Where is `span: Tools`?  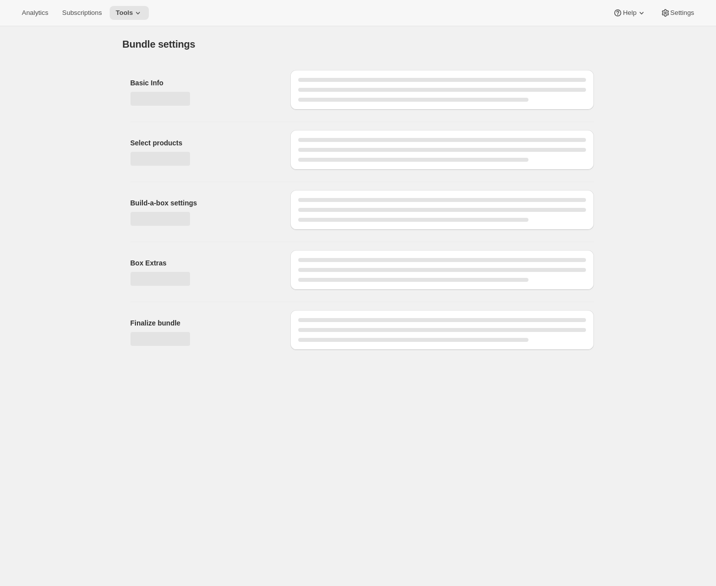
span: Tools is located at coordinates (124, 13).